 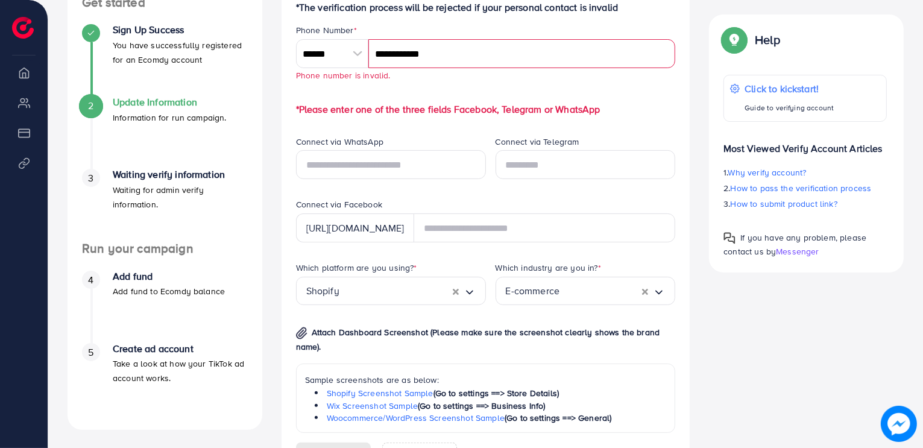 I want to click on span: How to submit product link?, so click(x=784, y=204).